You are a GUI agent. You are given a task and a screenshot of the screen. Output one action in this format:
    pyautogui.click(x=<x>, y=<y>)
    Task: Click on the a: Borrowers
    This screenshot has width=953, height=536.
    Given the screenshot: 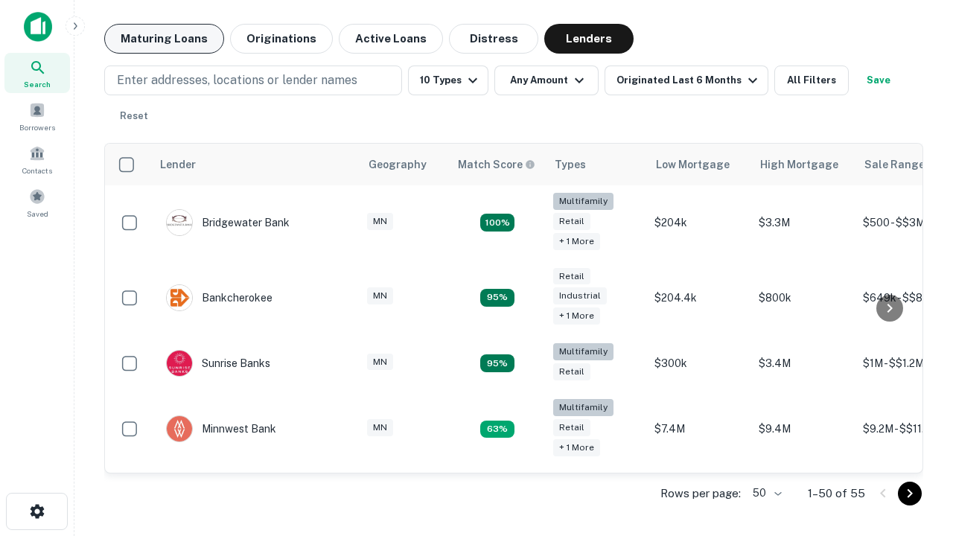 What is the action you would take?
    pyautogui.click(x=37, y=116)
    